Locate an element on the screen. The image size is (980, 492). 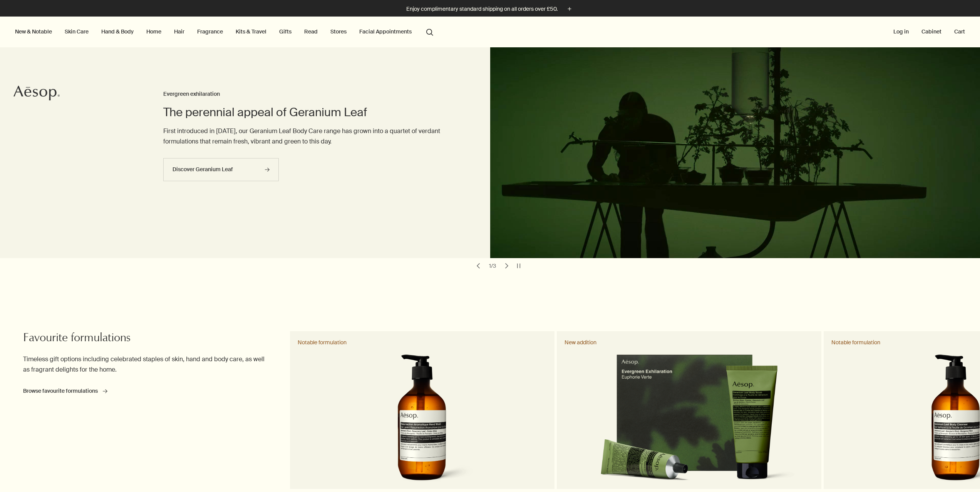
button: New & Notable is located at coordinates (34, 32).